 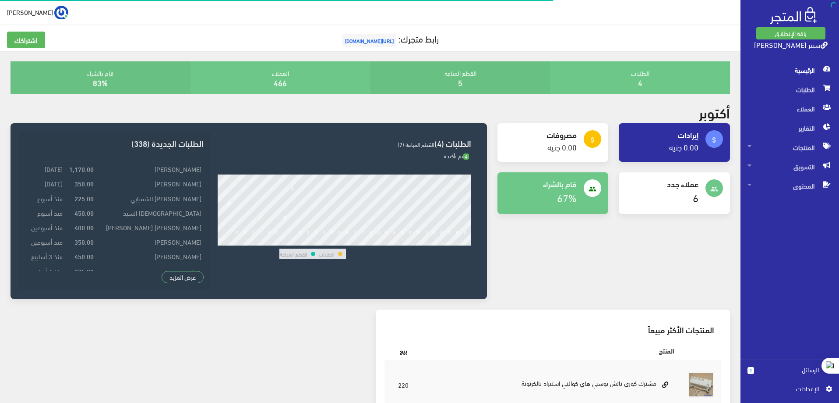 I want to click on h3: الطلبات الجديدة (338), so click(x=115, y=143).